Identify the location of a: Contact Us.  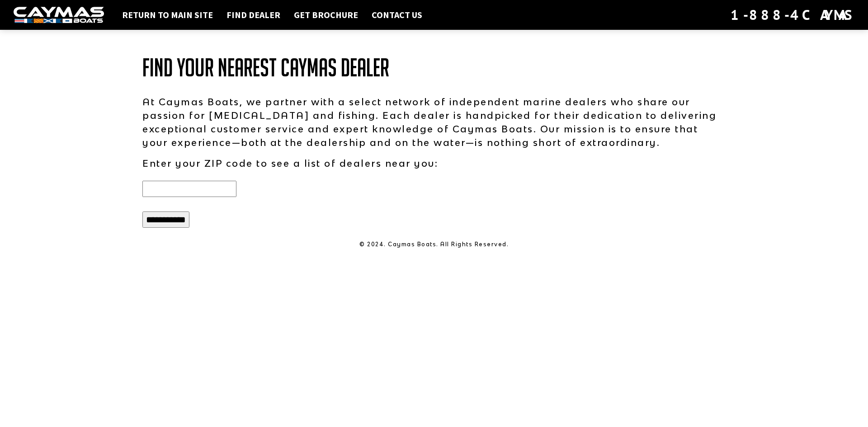
(397, 15).